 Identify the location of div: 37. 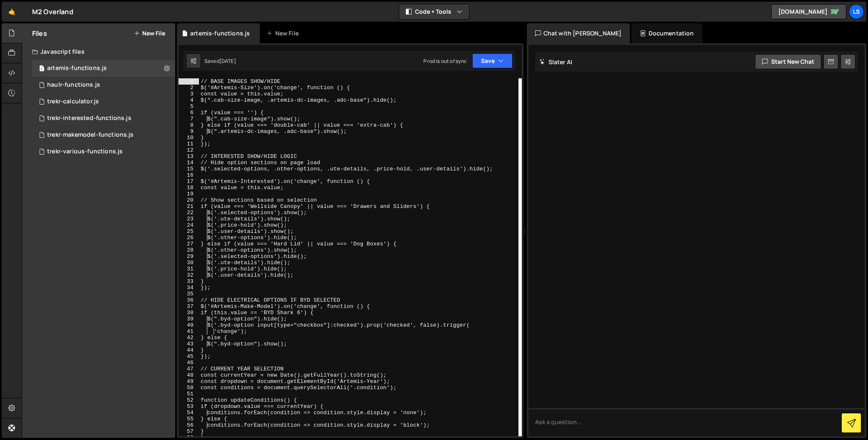
(189, 306).